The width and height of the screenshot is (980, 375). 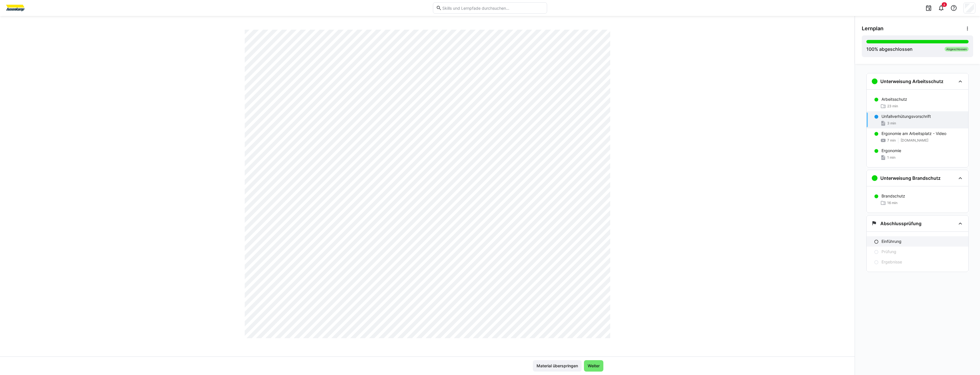 What do you see at coordinates (557, 366) in the screenshot?
I see `button: Material überspringen` at bounding box center [557, 366].